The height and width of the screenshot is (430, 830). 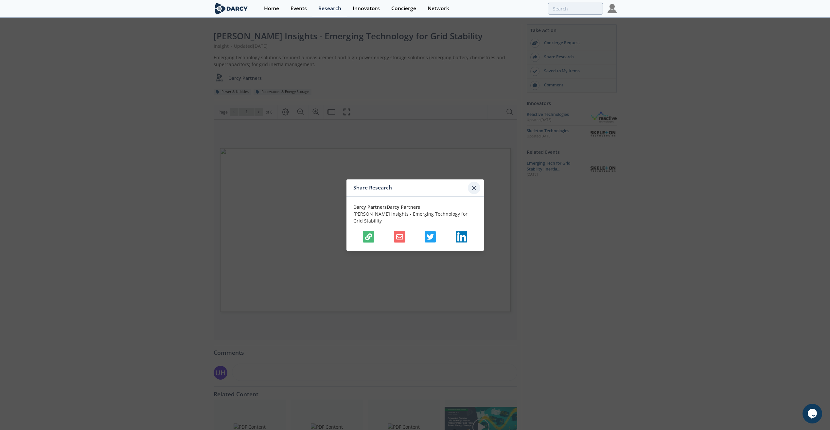 What do you see at coordinates (404, 9) in the screenshot?
I see `div: Concierge` at bounding box center [404, 9].